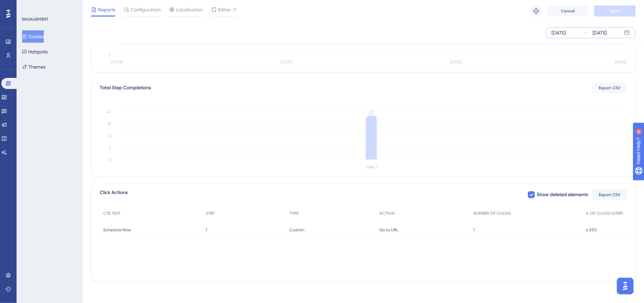  I want to click on button: Save, so click(614, 11).